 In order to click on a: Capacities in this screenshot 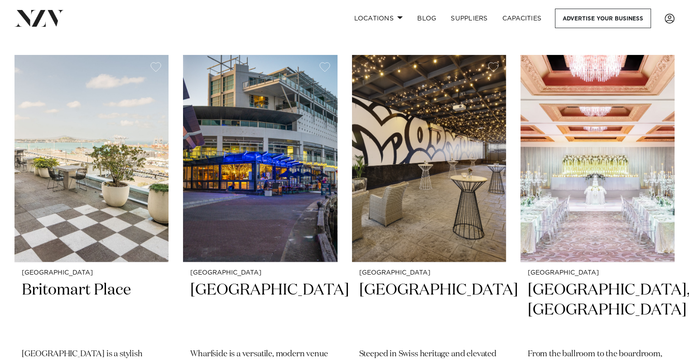, I will do `click(522, 18)`.